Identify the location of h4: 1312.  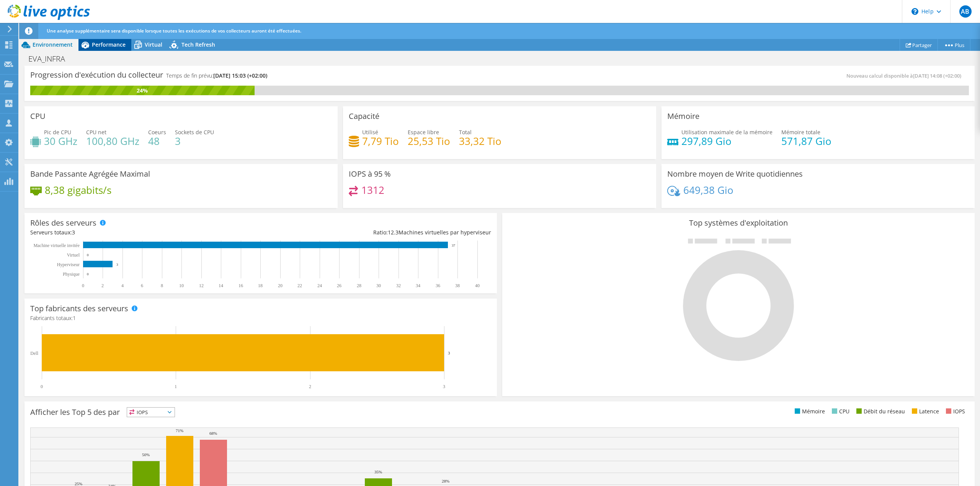
(373, 191).